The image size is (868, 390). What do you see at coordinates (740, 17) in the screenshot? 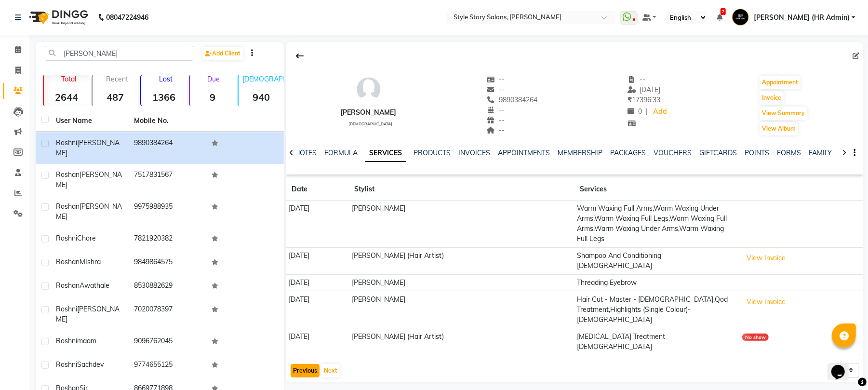
I see `img: Nilofar Ali (HR Admin)` at bounding box center [740, 17].